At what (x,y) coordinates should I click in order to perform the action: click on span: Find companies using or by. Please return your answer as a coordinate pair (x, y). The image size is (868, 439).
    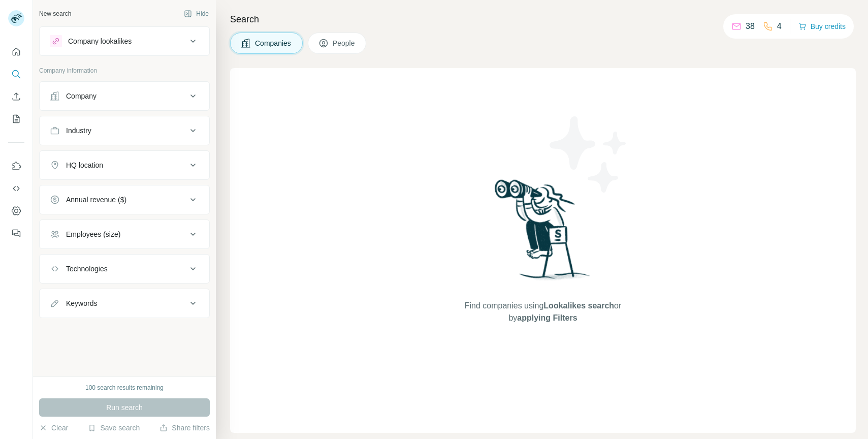
    Looking at the image, I should click on (543, 312).